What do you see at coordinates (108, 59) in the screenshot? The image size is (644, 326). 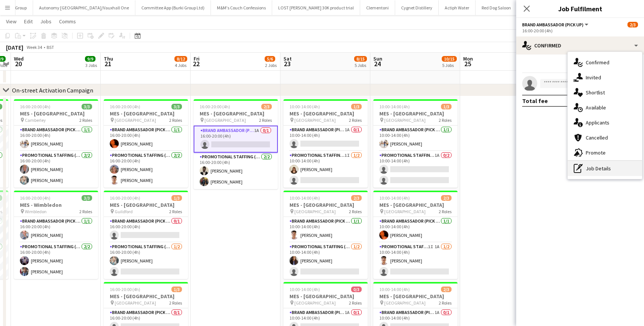 I see `span: Thu` at bounding box center [108, 59].